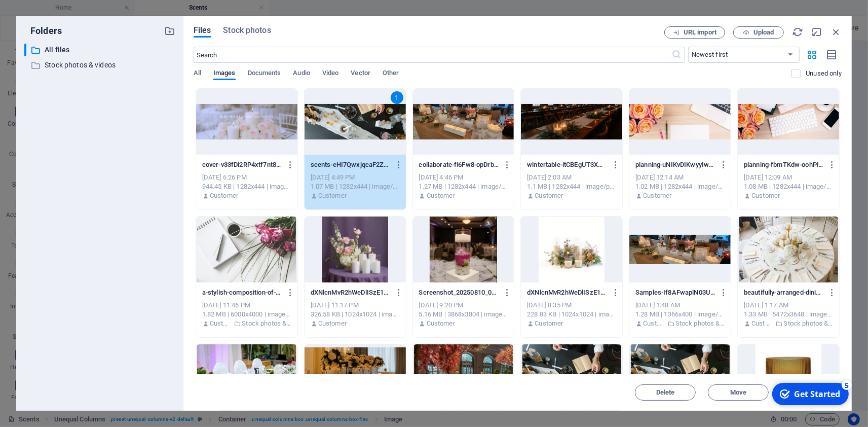 The width and height of the screenshot is (868, 427). I want to click on div: 5.16 MB | 3868x3804 | image/jpeg, so click(464, 314).